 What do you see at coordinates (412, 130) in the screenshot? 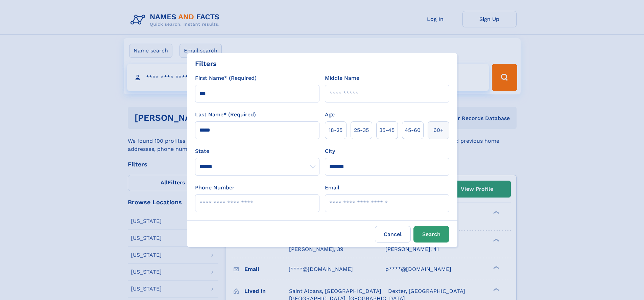
I see `span: 45‑60` at bounding box center [412, 130].